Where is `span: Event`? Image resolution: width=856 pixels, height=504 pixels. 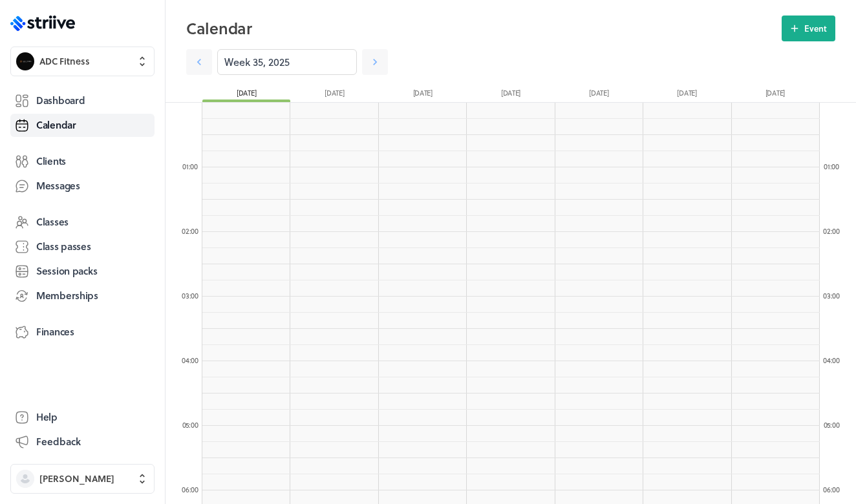
span: Event is located at coordinates (815, 28).